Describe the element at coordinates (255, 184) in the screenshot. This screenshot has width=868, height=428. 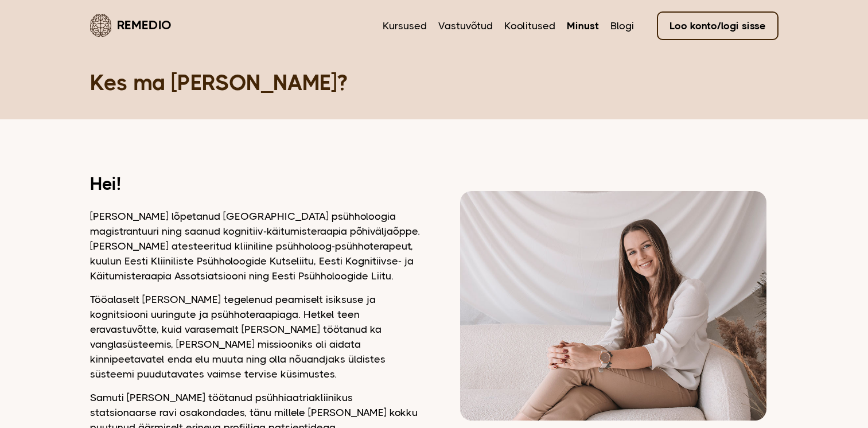
I see `h2: Hei!` at that location.